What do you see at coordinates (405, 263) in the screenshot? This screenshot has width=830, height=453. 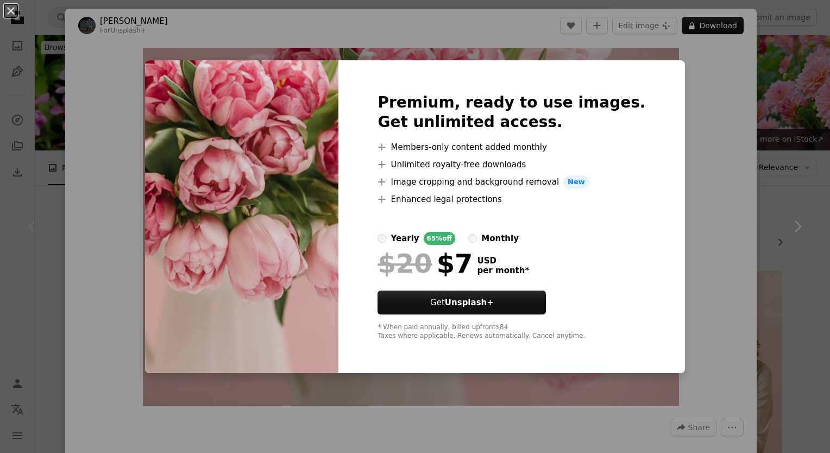 I see `span: $20` at bounding box center [405, 263].